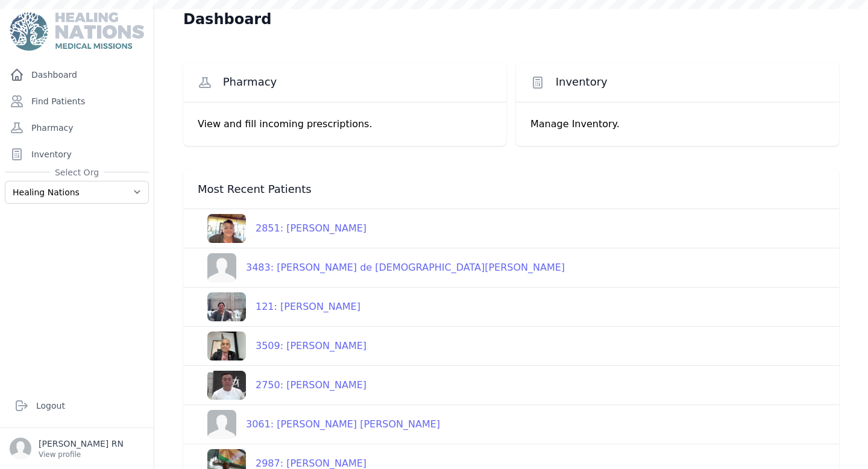 This screenshot has height=469, width=868. What do you see at coordinates (678, 124) in the screenshot?
I see `p: Manage Inventory.` at bounding box center [678, 124].